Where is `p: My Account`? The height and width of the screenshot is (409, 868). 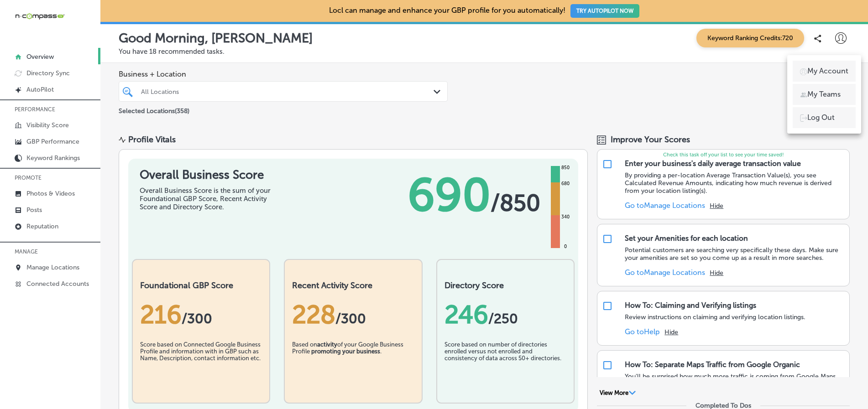 p: My Account is located at coordinates (828, 71).